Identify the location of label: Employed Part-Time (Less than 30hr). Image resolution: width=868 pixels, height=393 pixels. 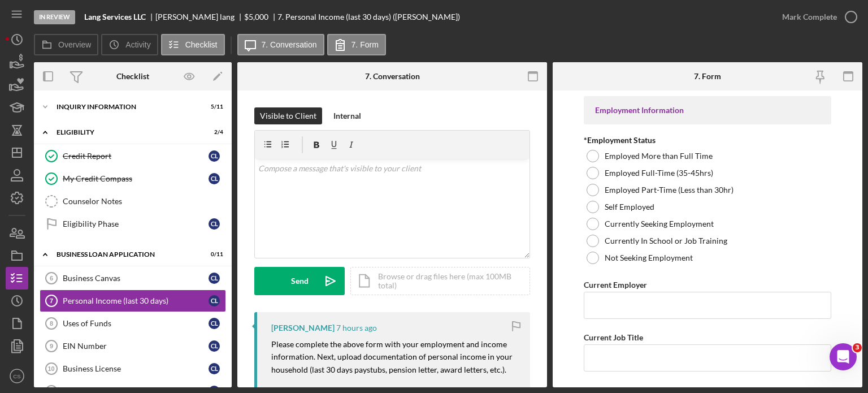
(669, 190).